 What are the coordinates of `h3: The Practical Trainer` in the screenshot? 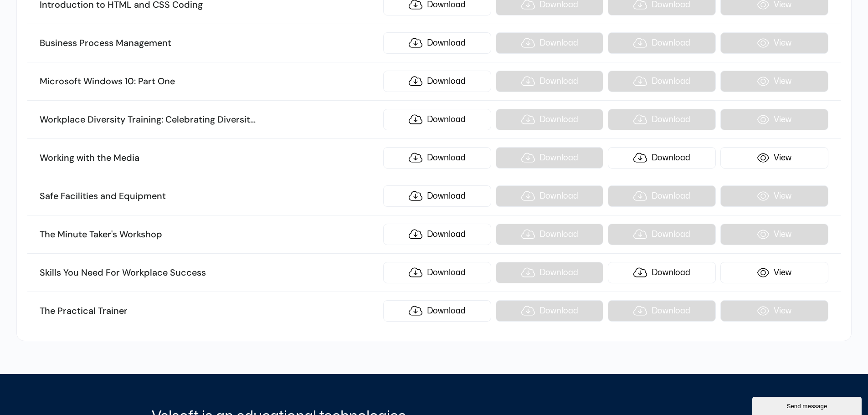 It's located at (209, 311).